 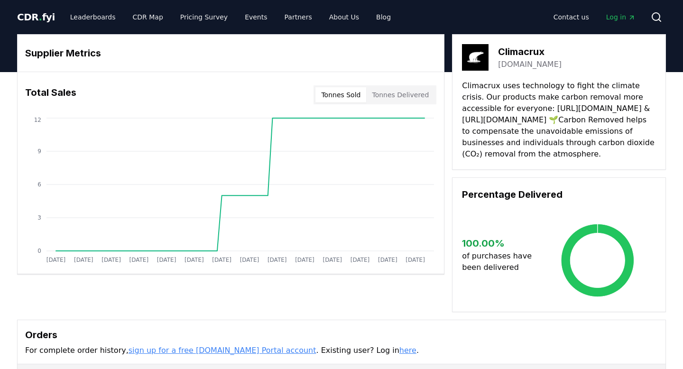 I want to click on tspan: 3, so click(x=39, y=218).